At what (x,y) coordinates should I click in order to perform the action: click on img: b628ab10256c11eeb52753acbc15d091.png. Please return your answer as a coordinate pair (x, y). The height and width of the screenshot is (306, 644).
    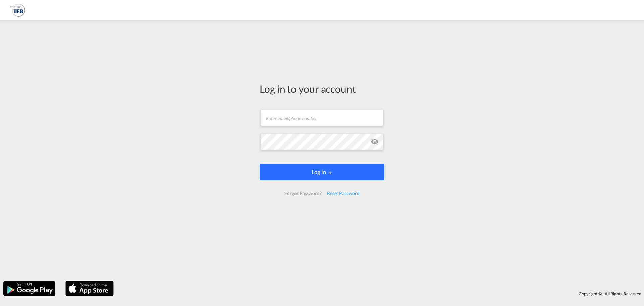
    Looking at the image, I should click on (18, 10).